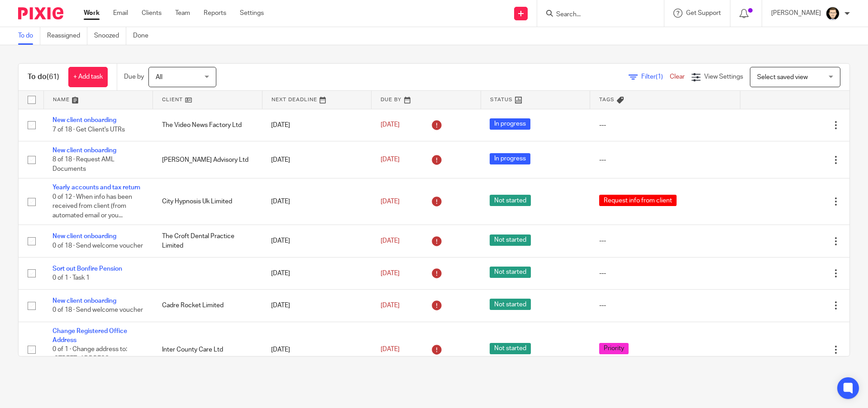 This screenshot has height=408, width=868. I want to click on span: (61), so click(53, 76).